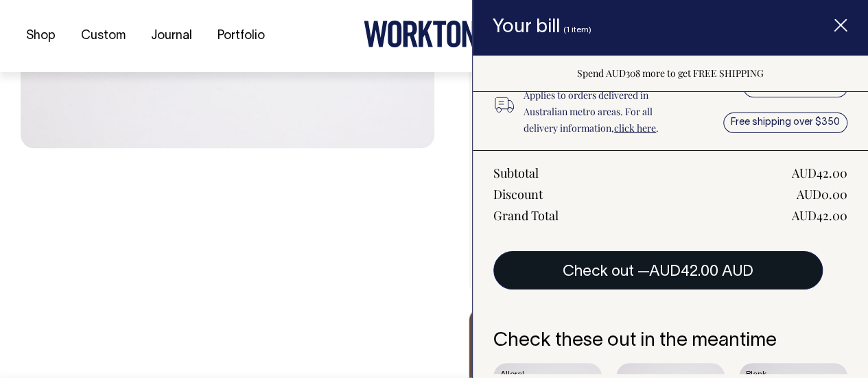  What do you see at coordinates (822, 194) in the screenshot?
I see `div: AUD0.00` at bounding box center [822, 194].